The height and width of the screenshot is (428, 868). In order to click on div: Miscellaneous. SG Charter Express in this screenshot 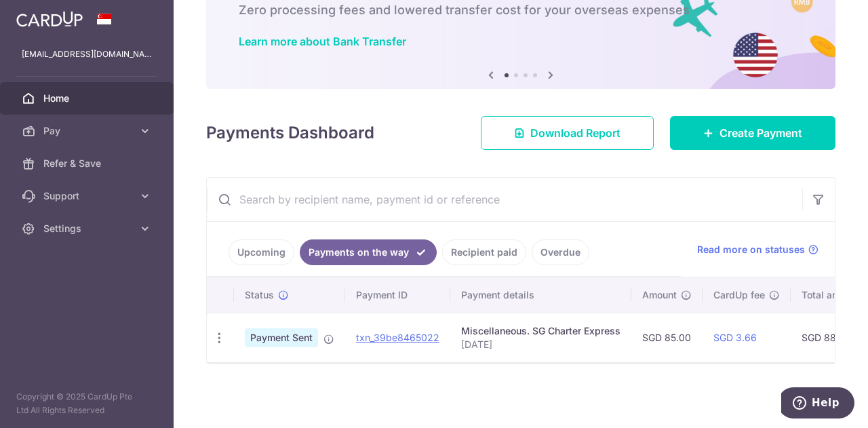, I will do `click(541, 330)`.